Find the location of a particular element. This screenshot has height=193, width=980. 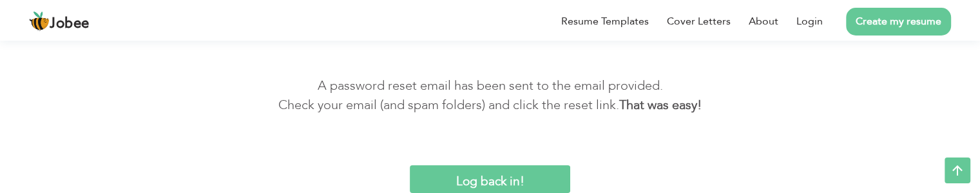

a: Login is located at coordinates (809, 21).